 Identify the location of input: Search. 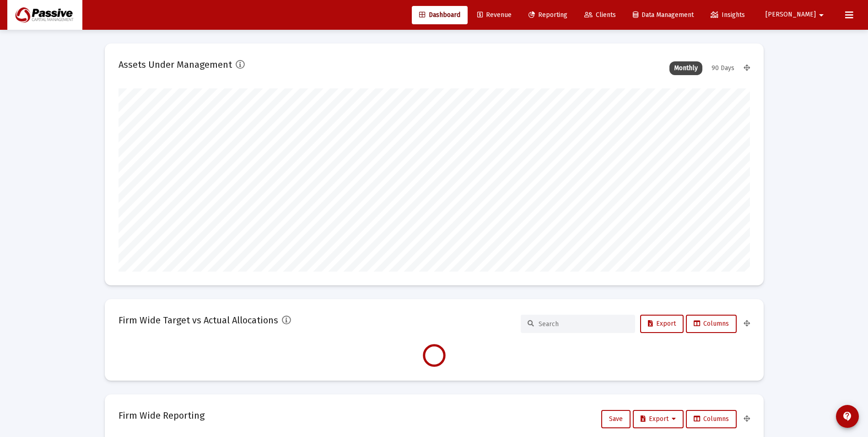
(583, 324).